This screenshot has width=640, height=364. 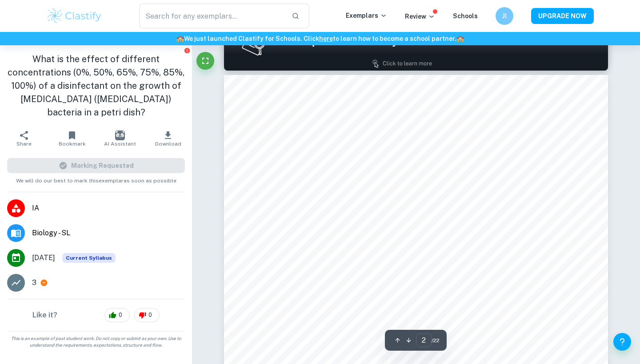 What do you see at coordinates (120, 135) in the screenshot?
I see `img: AI Assistant` at bounding box center [120, 135].